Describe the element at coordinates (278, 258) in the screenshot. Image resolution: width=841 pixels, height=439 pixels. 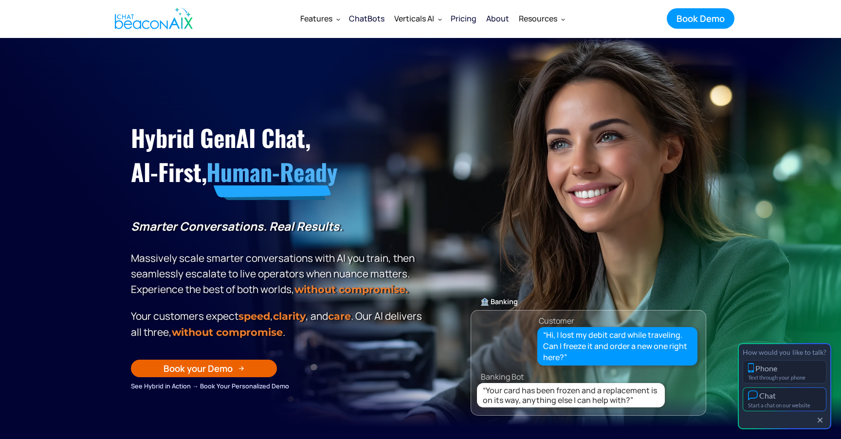
I see `p: Massively scale smarter conversations with AI you train, then seamlessly escalate to live operato...` at that location.